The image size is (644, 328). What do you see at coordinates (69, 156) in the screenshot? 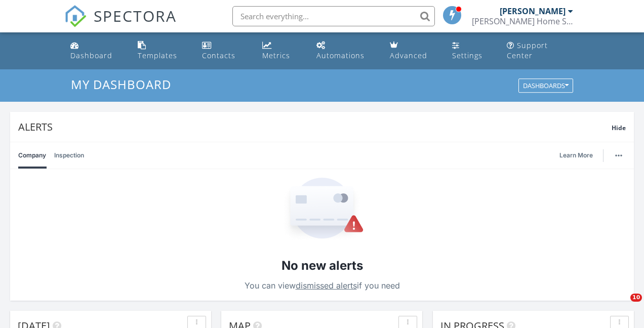
I see `a: Inspection` at bounding box center [69, 156].